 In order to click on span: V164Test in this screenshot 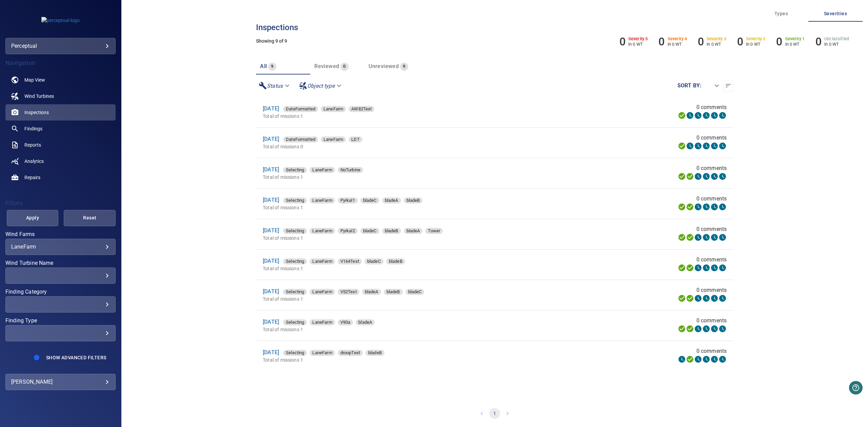, I will do `click(350, 262)`.